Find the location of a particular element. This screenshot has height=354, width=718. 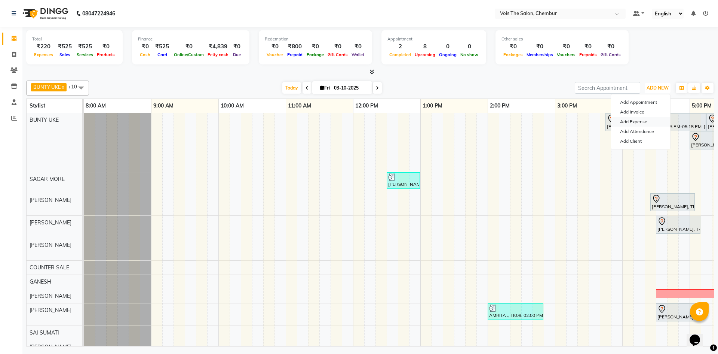

a: 11:00 AM is located at coordinates (300, 105).